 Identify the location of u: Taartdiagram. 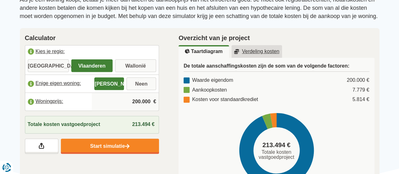
(203, 51).